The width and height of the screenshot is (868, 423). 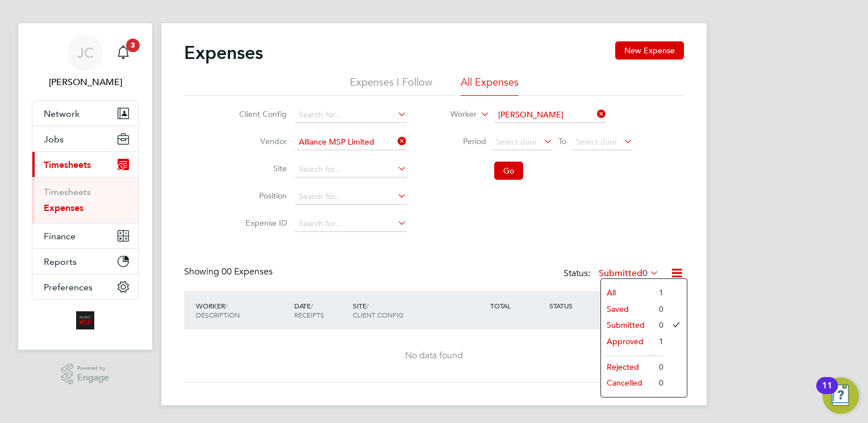 I want to click on span: Jodie Canning, so click(x=85, y=83).